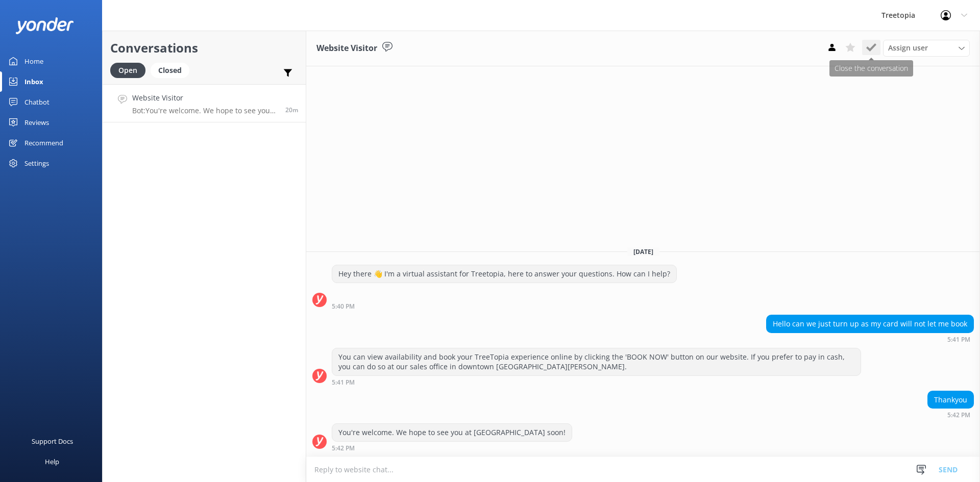 Image resolution: width=980 pixels, height=482 pixels. What do you see at coordinates (33, 82) in the screenshot?
I see `div: Inbox` at bounding box center [33, 82].